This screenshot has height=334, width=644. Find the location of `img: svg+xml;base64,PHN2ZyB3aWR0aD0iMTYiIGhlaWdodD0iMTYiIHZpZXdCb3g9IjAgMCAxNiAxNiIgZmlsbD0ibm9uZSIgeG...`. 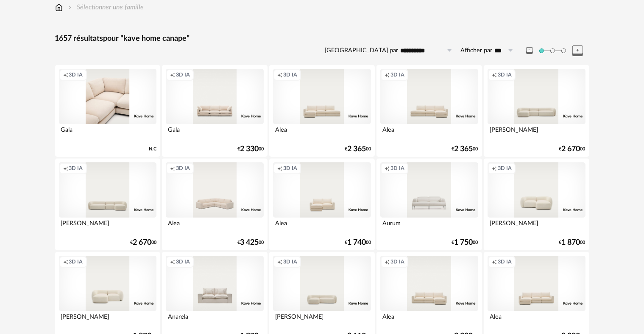

img: svg+xml;base64,PHN2ZyB3aWR0aD0iMTYiIGhlaWdodD0iMTYiIHZpZXdCb3g9IjAgMCAxNiAxNiIgZmlsbD0ibm9uZSIgeG... is located at coordinates (70, 7).